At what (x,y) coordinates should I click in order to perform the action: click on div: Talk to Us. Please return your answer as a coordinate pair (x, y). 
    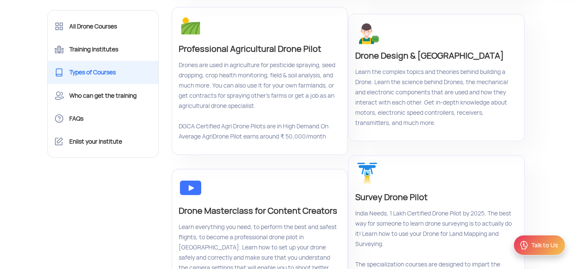
    Looking at the image, I should click on (544, 245).